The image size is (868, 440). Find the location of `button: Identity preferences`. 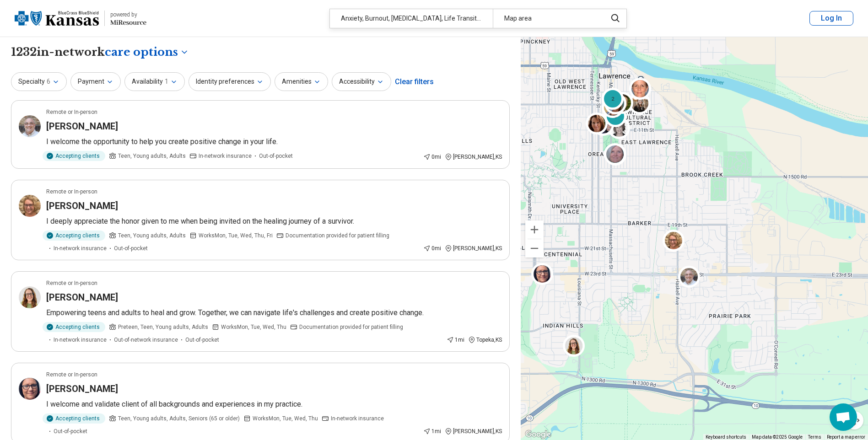

button: Identity preferences is located at coordinates (230, 81).